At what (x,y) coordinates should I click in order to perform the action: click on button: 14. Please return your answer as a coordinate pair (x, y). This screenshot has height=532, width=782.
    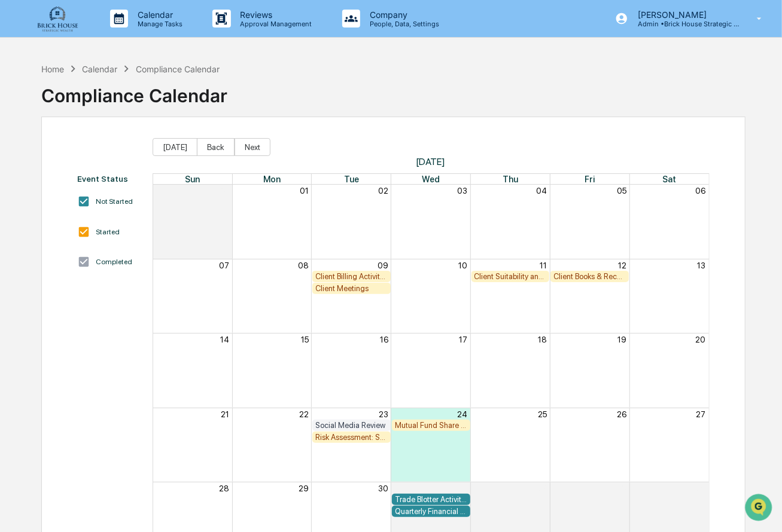
    Looking at the image, I should click on (224, 339).